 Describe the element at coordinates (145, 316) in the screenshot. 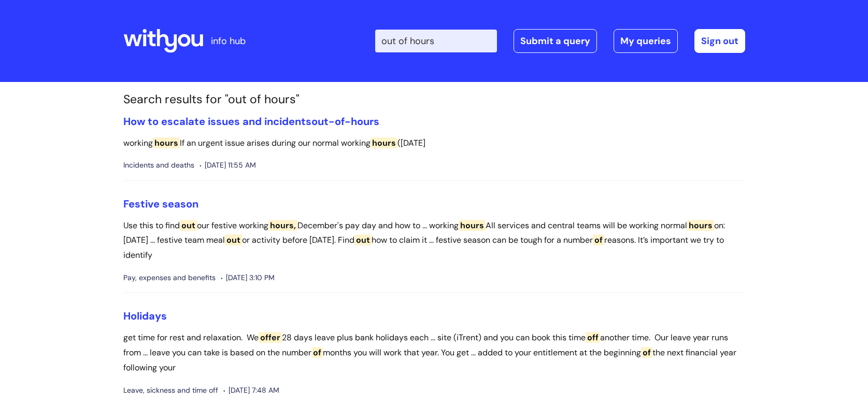

I see `a: Holidays` at that location.